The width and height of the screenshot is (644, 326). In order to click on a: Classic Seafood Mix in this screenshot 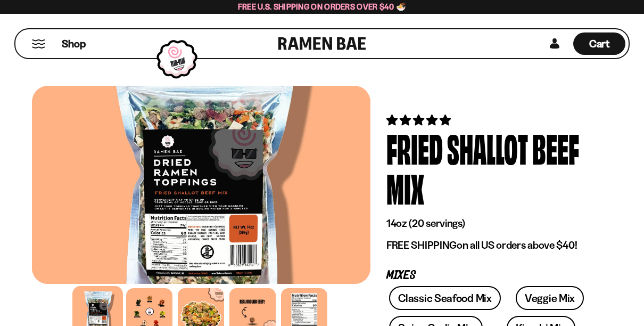, I will do `click(444, 298)`.